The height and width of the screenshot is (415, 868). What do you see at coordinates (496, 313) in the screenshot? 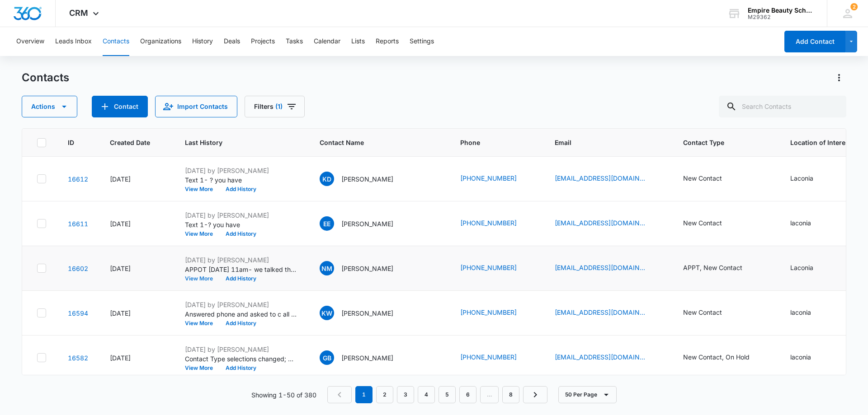
I see `div: Phone - +18624009877 - Select to Edit Field` at bounding box center [496, 313].